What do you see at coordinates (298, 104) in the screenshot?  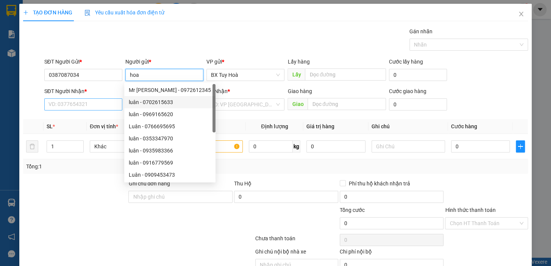 I see `span: Giao` at bounding box center [298, 104].